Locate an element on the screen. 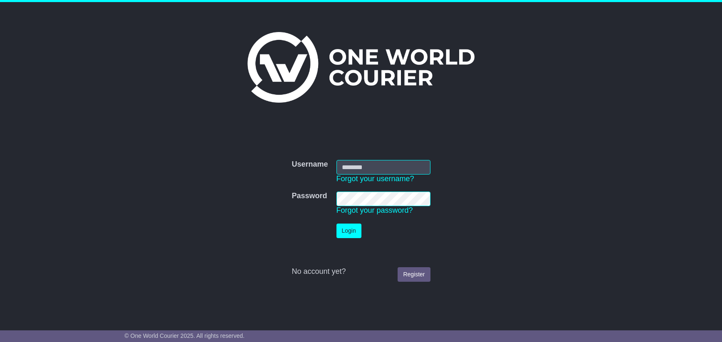 Image resolution: width=722 pixels, height=342 pixels. img: One World is located at coordinates (361, 67).